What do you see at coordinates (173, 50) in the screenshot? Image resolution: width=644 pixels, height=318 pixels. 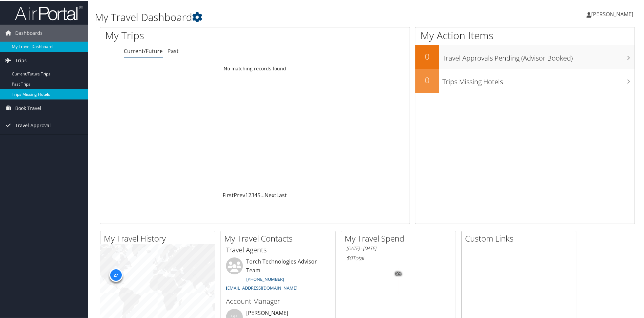 I see `a: Past` at bounding box center [173, 50].